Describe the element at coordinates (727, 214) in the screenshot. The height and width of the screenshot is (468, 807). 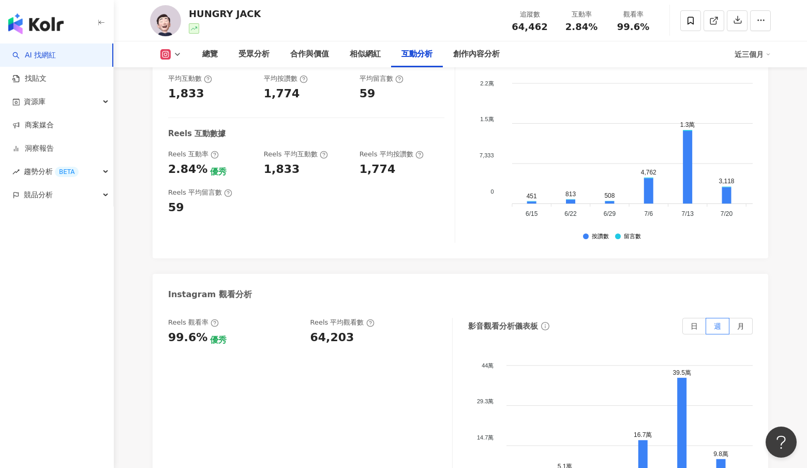
I see `tspan: 7/20` at that location.